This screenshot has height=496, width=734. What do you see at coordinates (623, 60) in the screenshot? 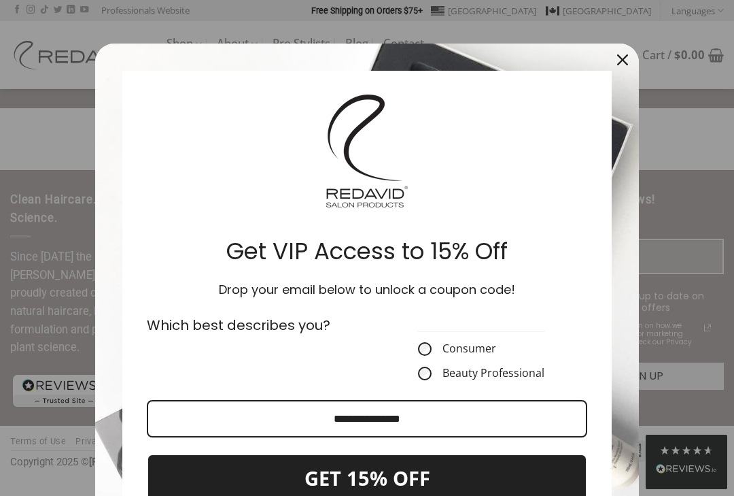
I see `svg: close icon` at bounding box center [623, 60].